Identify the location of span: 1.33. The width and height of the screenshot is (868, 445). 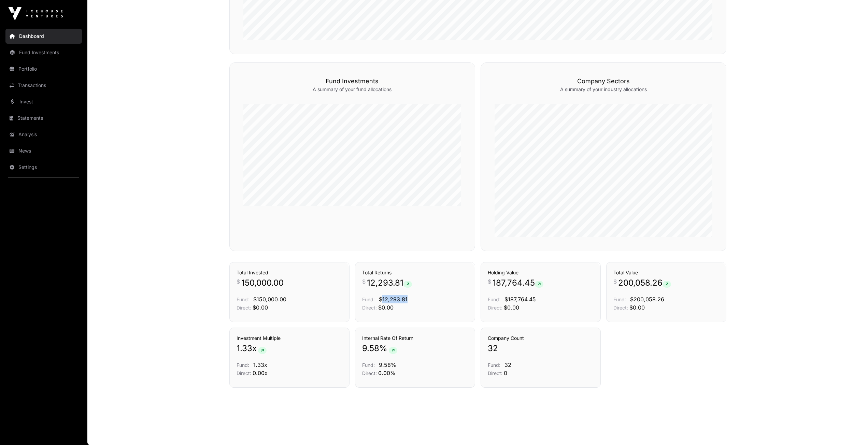
(245, 348).